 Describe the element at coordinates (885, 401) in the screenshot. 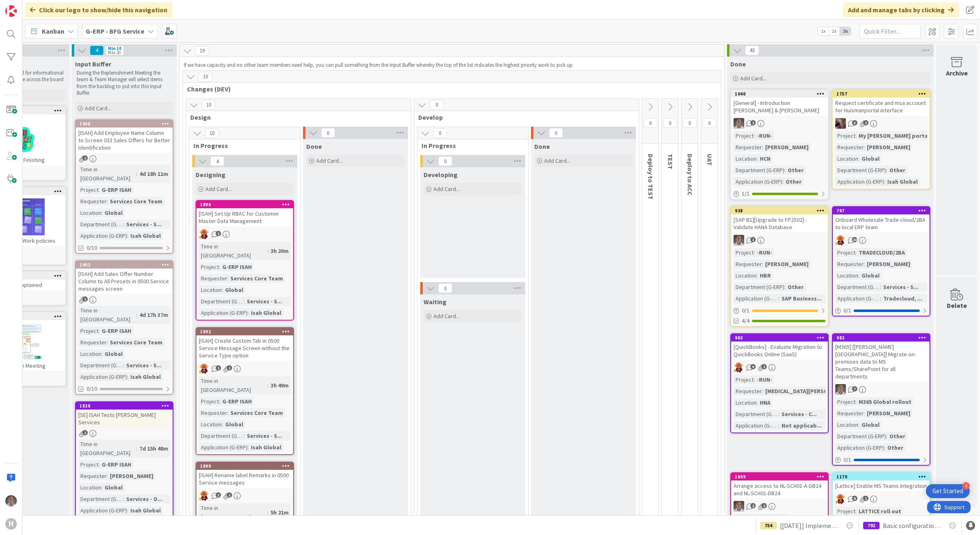

I see `div: M365 Global rollout` at that location.